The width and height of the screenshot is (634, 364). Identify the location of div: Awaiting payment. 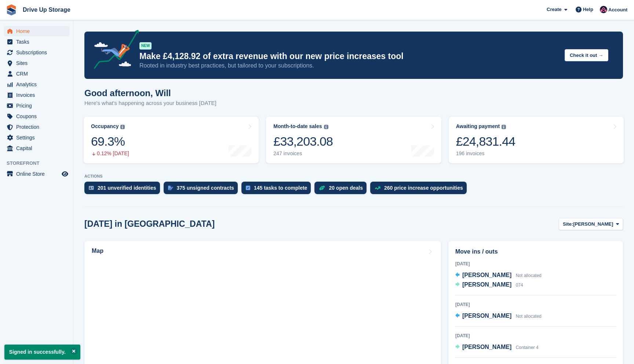
(479, 126).